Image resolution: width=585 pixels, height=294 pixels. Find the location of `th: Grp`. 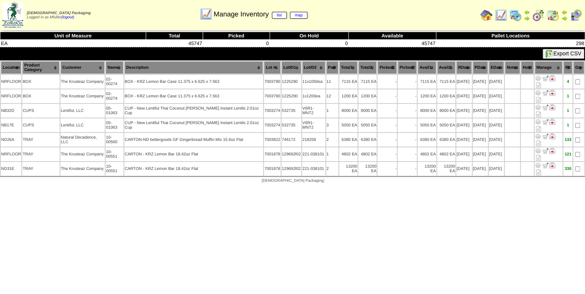

th: Grp is located at coordinates (579, 68).